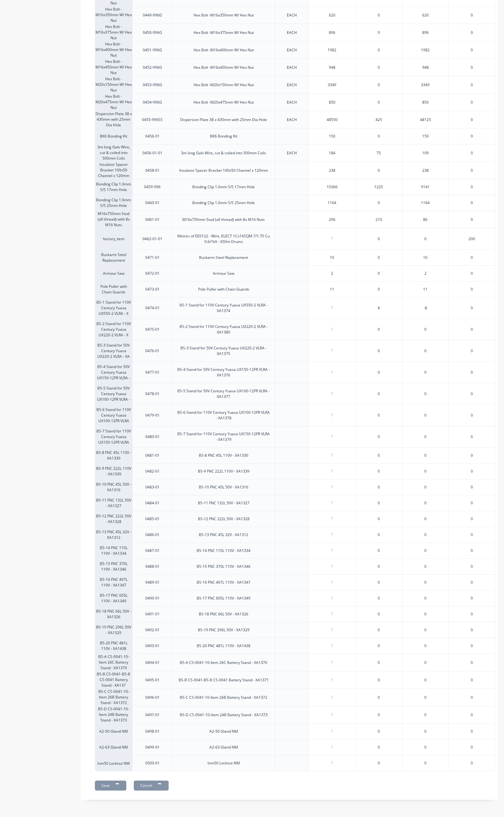 The width and height of the screenshot is (504, 817). What do you see at coordinates (224, 663) in the screenshot?
I see `div: BS-A CS-0041-10-Item 26C Battery Stand - XA1370` at bounding box center [224, 663].